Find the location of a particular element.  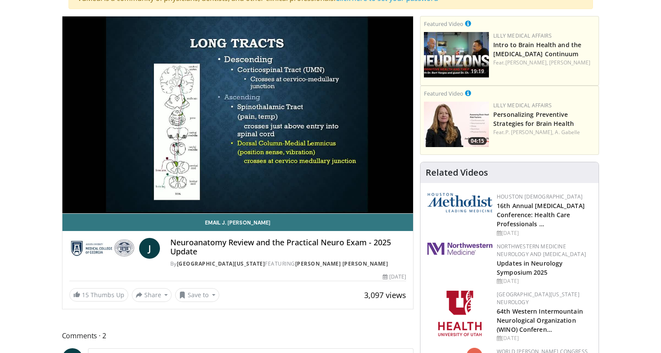

a: 04:15 is located at coordinates (456, 124).